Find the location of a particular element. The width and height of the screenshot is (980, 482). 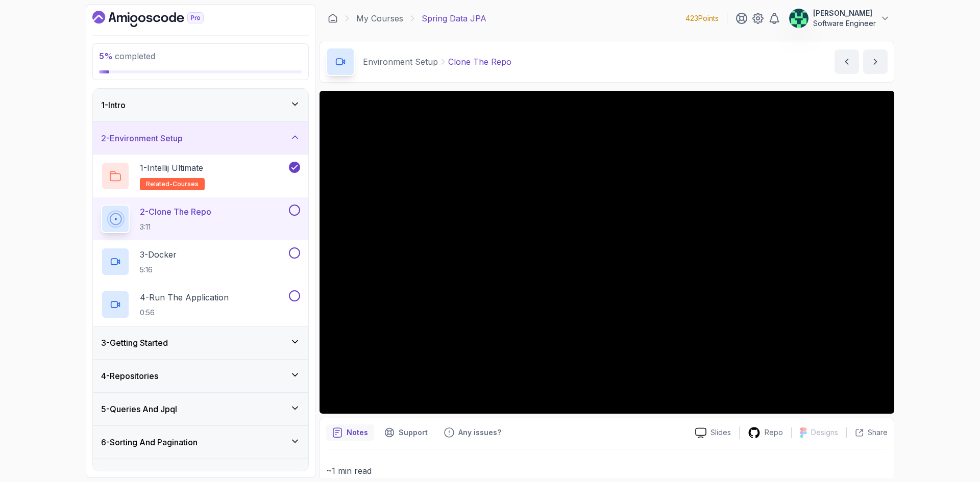

a: My Courses is located at coordinates (380, 18).